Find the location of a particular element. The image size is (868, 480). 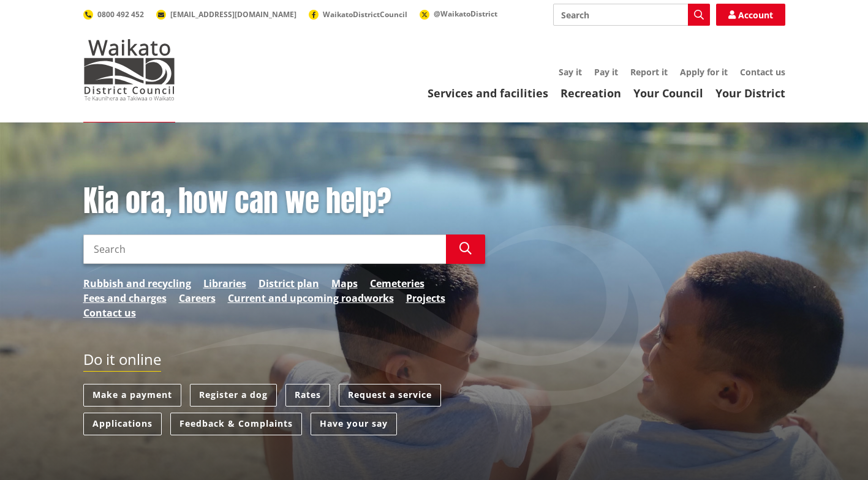

a: Make a payment is located at coordinates (132, 395).